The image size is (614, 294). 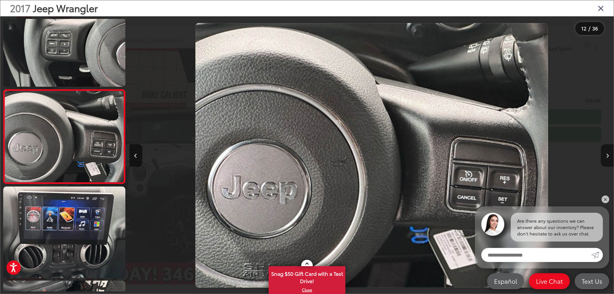 I want to click on img: Agent profile photo, so click(x=493, y=224).